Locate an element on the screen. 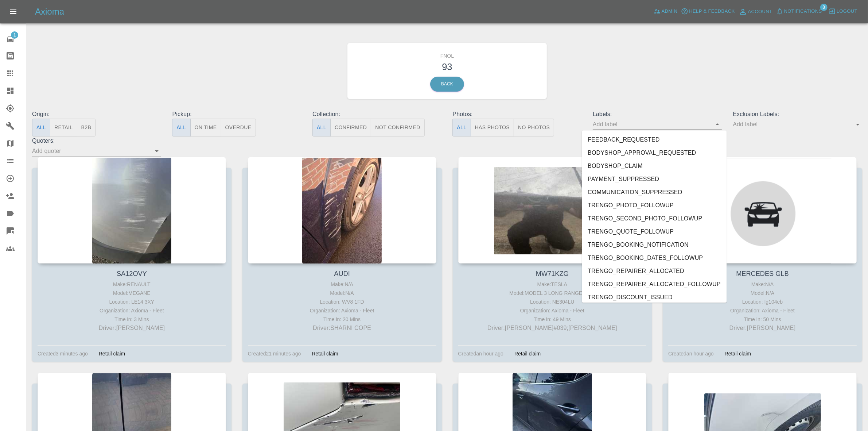  span: Account is located at coordinates (760, 12).